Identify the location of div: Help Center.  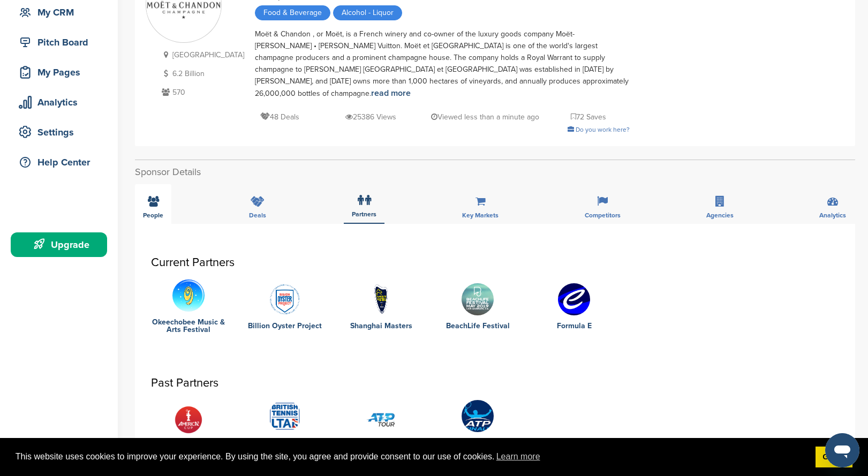
(62, 162).